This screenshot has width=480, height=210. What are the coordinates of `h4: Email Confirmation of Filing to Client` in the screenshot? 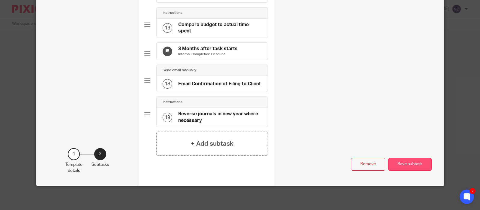 It's located at (219, 84).